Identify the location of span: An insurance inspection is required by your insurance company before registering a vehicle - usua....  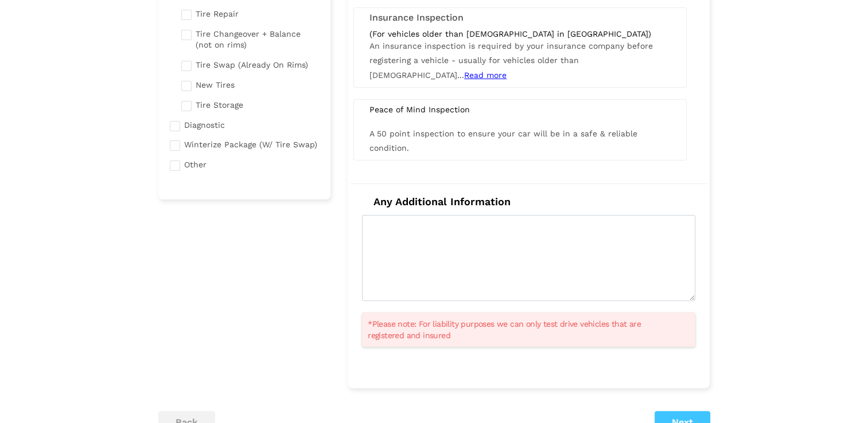
(511, 60).